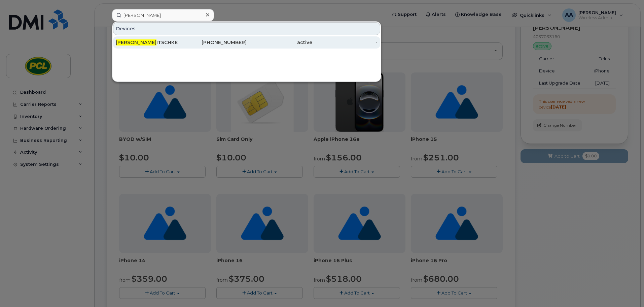  What do you see at coordinates (247, 29) in the screenshot?
I see `div: Devices` at bounding box center [247, 29].